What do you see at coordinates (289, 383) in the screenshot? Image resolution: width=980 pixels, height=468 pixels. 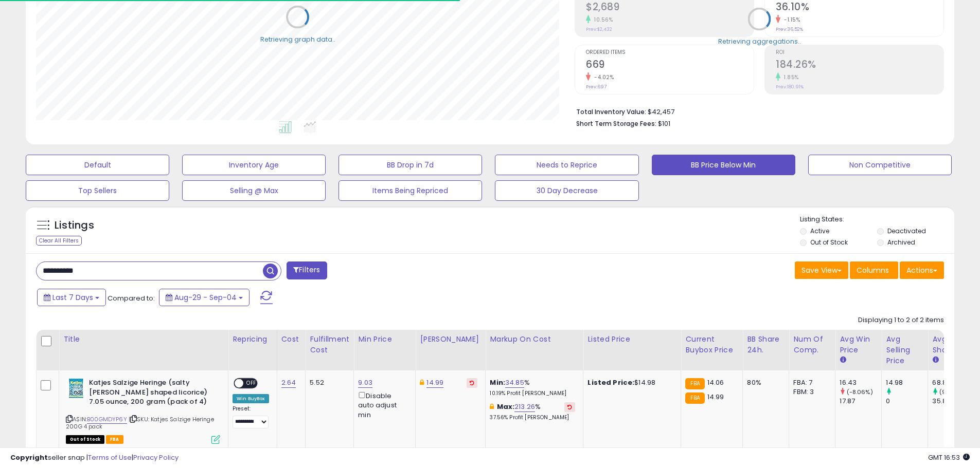 I see `a: 2.64` at bounding box center [289, 383].